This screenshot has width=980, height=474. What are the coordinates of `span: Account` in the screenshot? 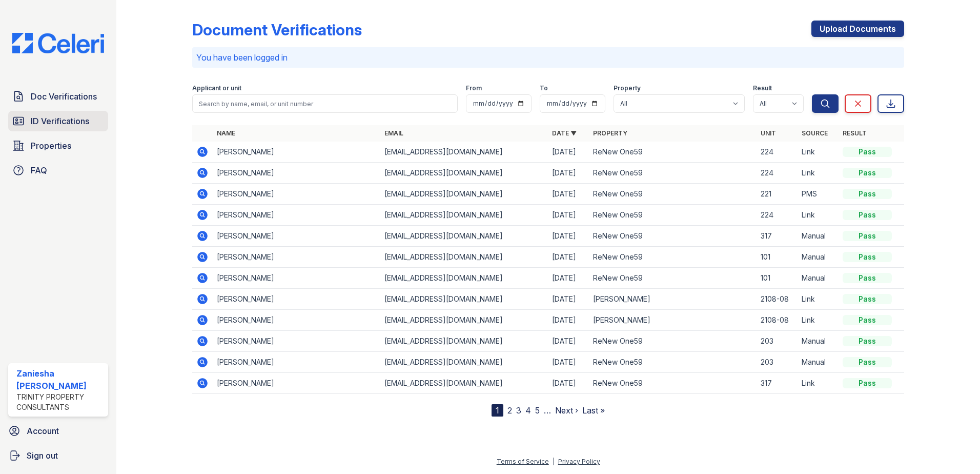 It's located at (43, 430).